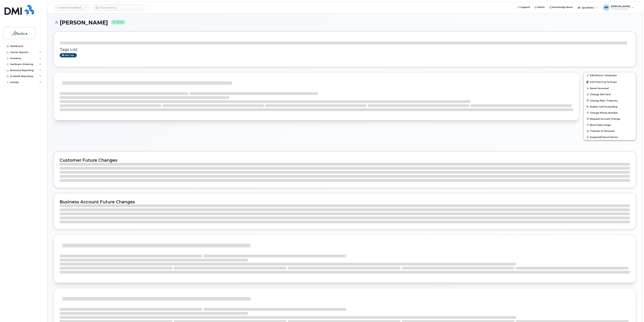 This screenshot has height=322, width=644. I want to click on button: Transfer to Personal, so click(610, 131).